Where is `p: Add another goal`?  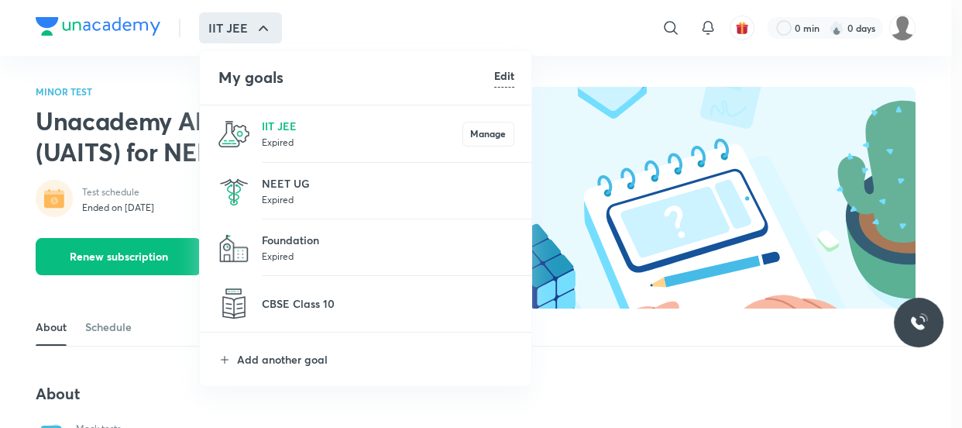 p: Add another goal is located at coordinates (376, 359).